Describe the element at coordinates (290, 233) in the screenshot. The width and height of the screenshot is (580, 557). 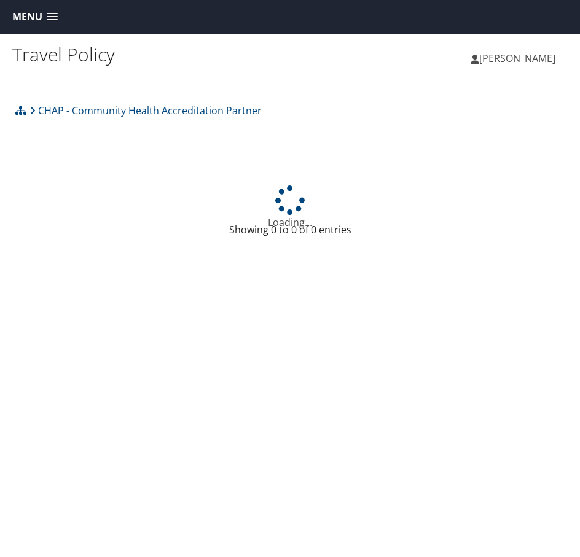
I see `div: Showing 0 to 0 of 0 entries` at that location.